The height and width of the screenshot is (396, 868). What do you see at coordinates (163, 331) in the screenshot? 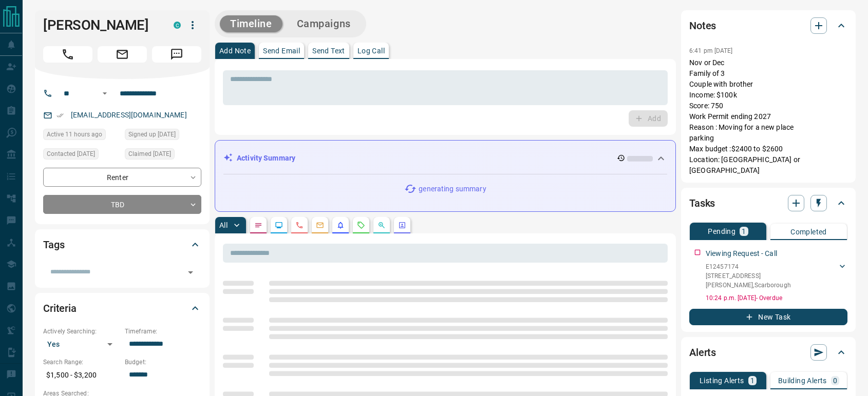
I see `p: Timeframe:` at bounding box center [163, 331].